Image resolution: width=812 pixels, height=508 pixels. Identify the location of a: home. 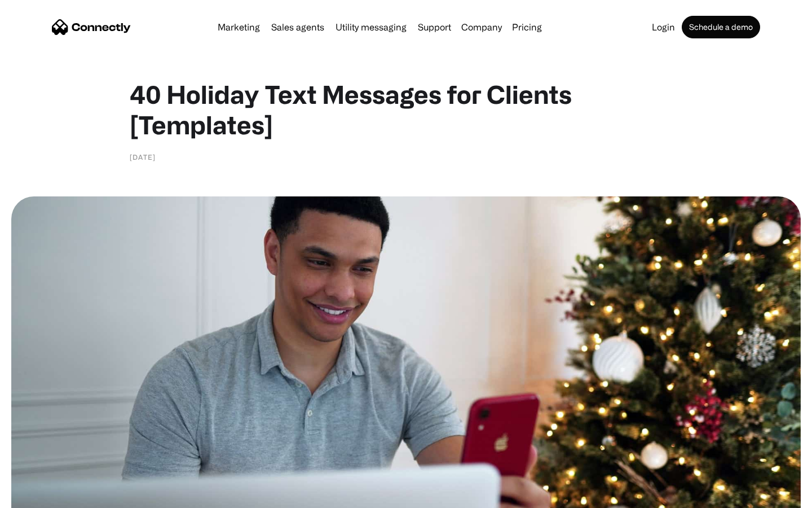
(91, 27).